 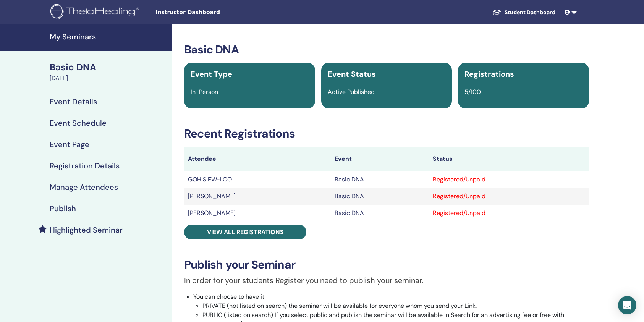 What do you see at coordinates (387, 280) in the screenshot?
I see `p: In order for your students Register you need to publish your seminar.` at bounding box center [387, 280].